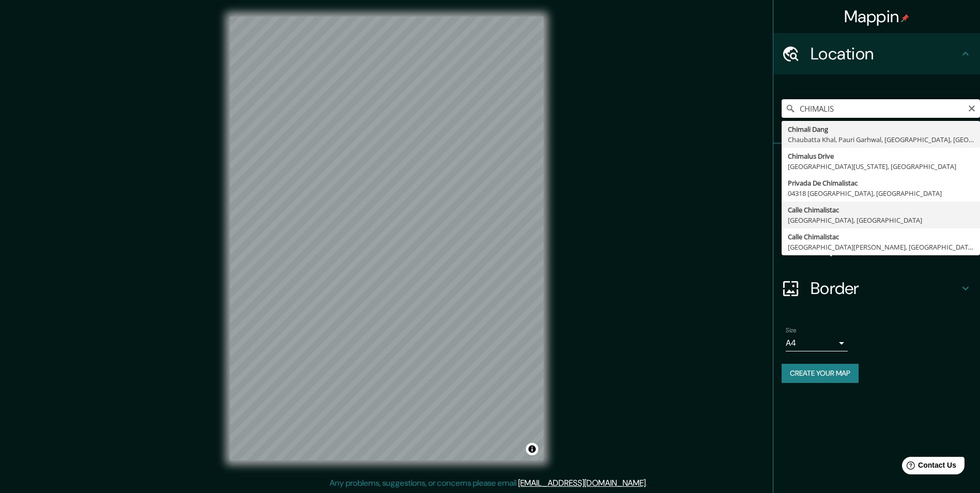 This screenshot has height=493, width=980. Describe the element at coordinates (877, 247) in the screenshot. I see `div: Layout` at that location.